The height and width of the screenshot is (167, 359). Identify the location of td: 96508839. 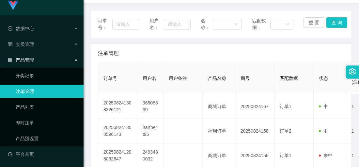
(151, 106).